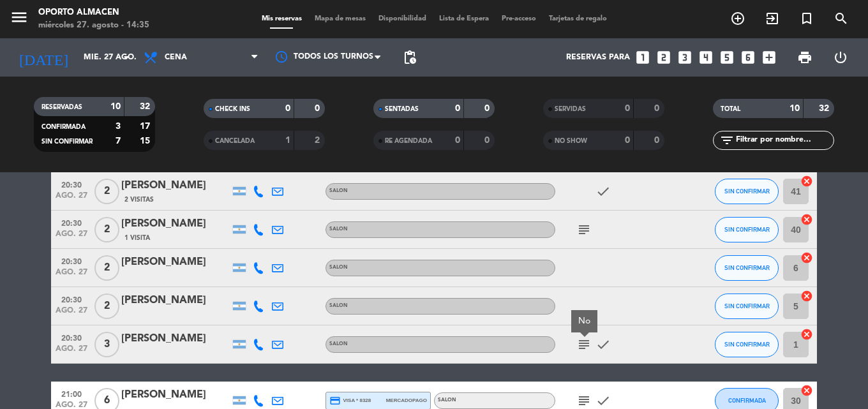  Describe the element at coordinates (410, 58) in the screenshot. I see `span: pending_actions` at that location.